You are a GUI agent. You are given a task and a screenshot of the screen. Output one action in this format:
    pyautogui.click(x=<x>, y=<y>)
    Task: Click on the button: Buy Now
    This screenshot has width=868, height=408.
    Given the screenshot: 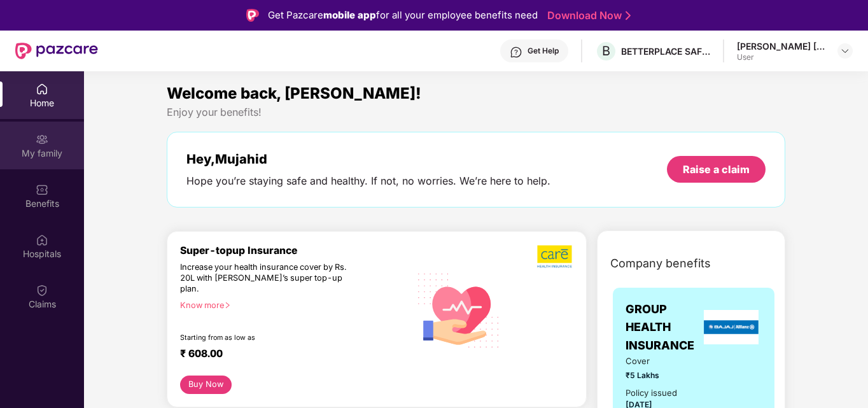 What is the action you would take?
    pyautogui.click(x=205, y=384)
    